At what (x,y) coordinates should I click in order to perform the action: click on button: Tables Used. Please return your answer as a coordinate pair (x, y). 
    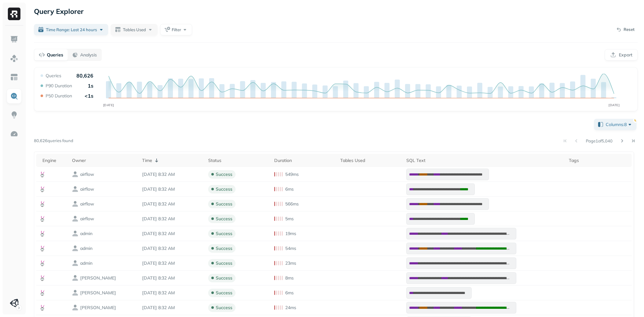
    Looking at the image, I should click on (134, 29).